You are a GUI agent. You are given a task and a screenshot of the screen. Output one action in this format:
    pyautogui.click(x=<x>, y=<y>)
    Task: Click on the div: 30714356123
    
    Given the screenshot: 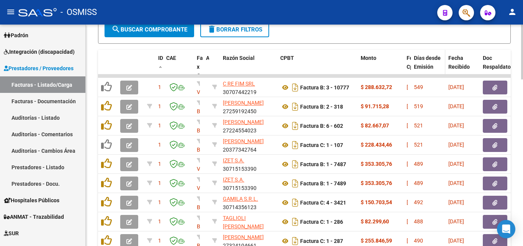 What is the action you would take?
    pyautogui.click(x=249, y=202)
    